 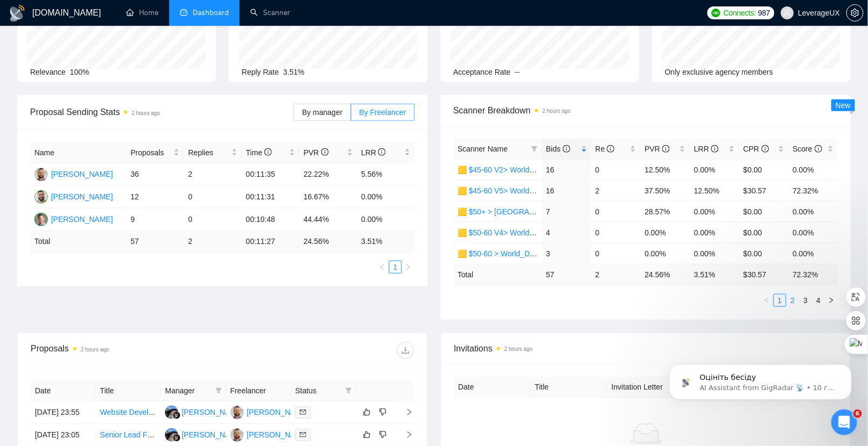 I want to click on th: Name, so click(x=78, y=153).